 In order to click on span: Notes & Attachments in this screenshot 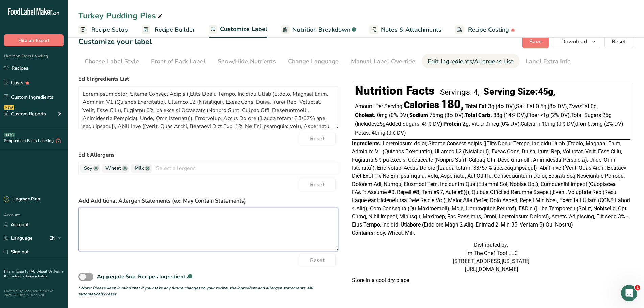, I will do `click(411, 30)`.